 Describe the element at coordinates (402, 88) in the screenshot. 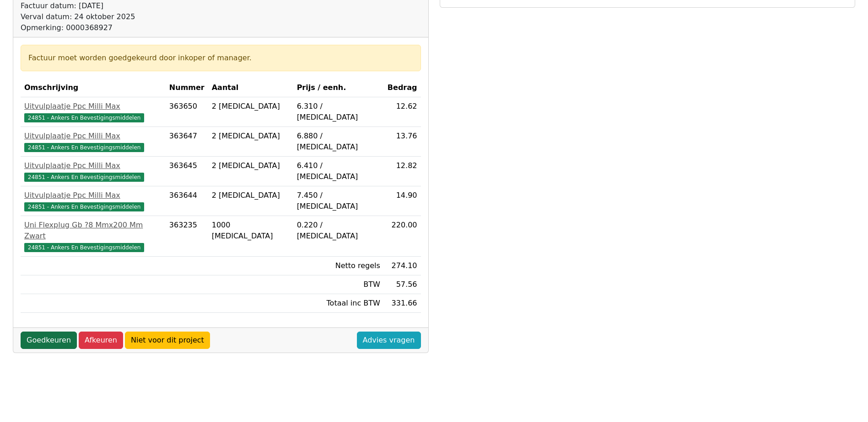

I see `th: Bedrag` at that location.